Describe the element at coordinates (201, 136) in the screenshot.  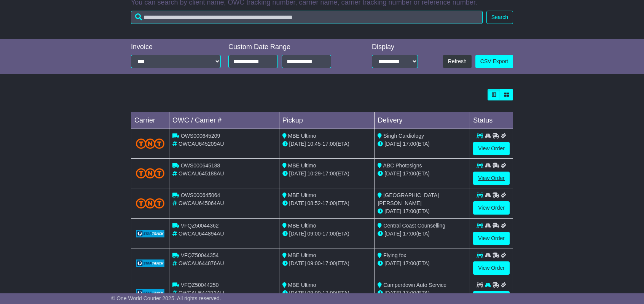
I see `span: OWS000645209` at that location.